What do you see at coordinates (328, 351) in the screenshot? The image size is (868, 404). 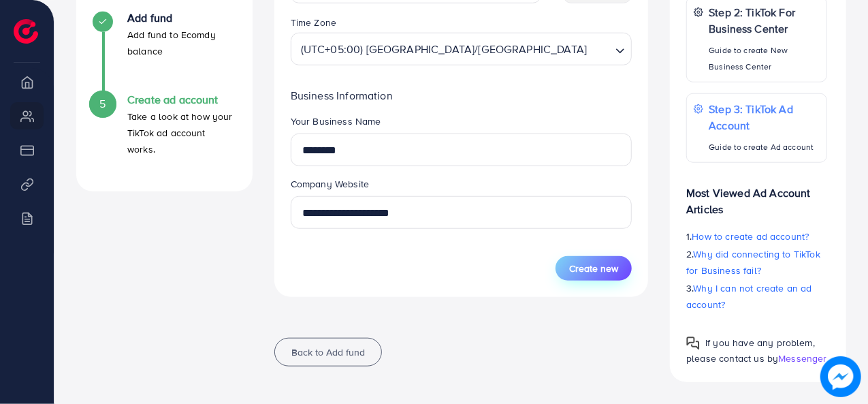 I see `button: Back to Add fund` at bounding box center [328, 351].